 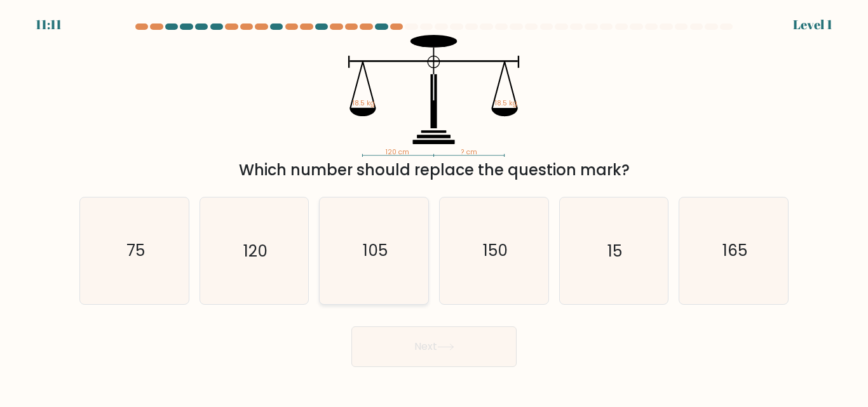 What do you see at coordinates (615, 250) in the screenshot?
I see `text: 15` at bounding box center [615, 250].